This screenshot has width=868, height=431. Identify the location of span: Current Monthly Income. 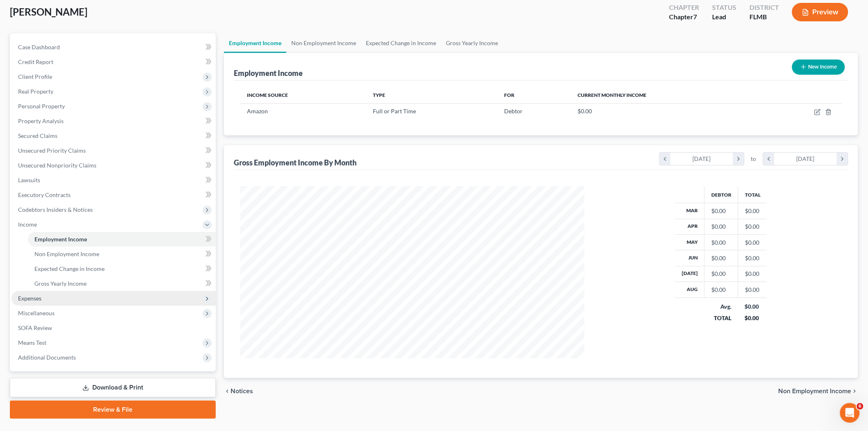
(612, 95).